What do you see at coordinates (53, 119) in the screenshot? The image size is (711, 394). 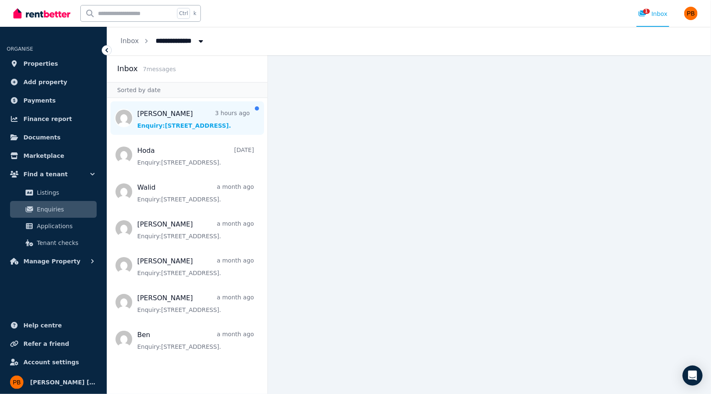 I see `a: Finance report` at bounding box center [53, 119].